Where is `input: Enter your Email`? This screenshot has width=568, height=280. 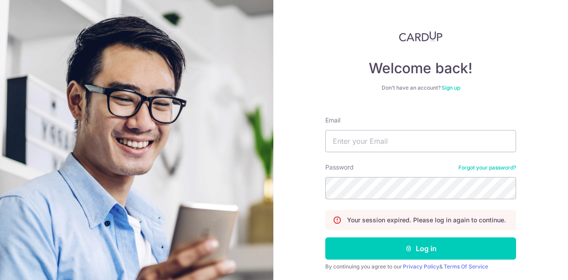 input: Enter your Email is located at coordinates (421, 141).